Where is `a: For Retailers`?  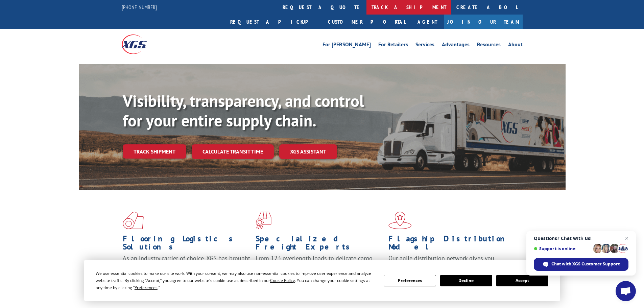 a: For Retailers is located at coordinates (393, 46).